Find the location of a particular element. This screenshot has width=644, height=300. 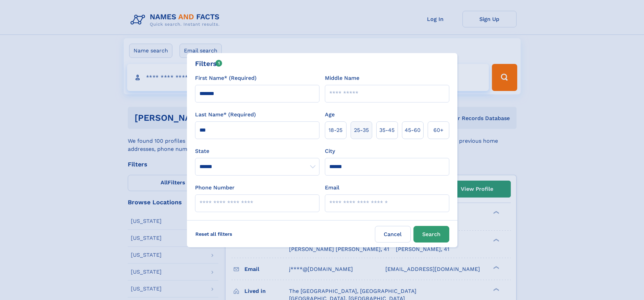

div: Filters is located at coordinates (208, 64).